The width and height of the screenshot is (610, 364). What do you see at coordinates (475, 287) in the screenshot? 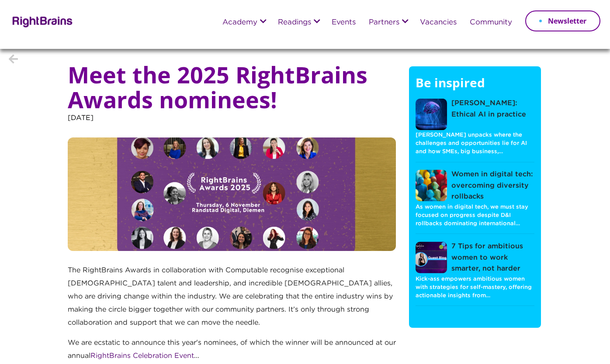
I see `p: Kick-ass empowers ambitious women with strategies for self-mastery, offering actionable insights ...` at bounding box center [475, 287].